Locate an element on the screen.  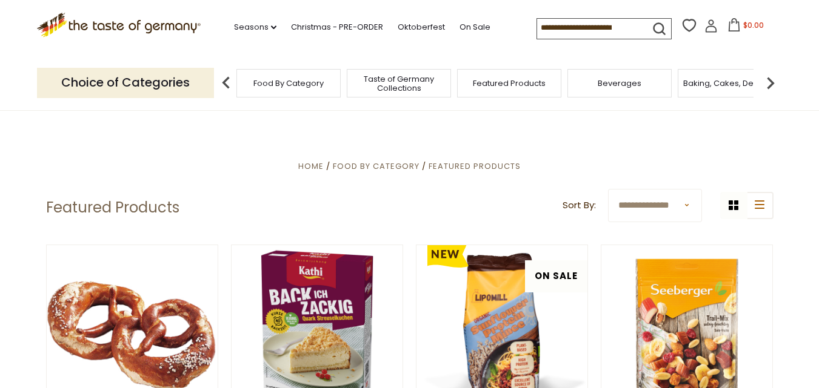
span: Home is located at coordinates (311, 166).